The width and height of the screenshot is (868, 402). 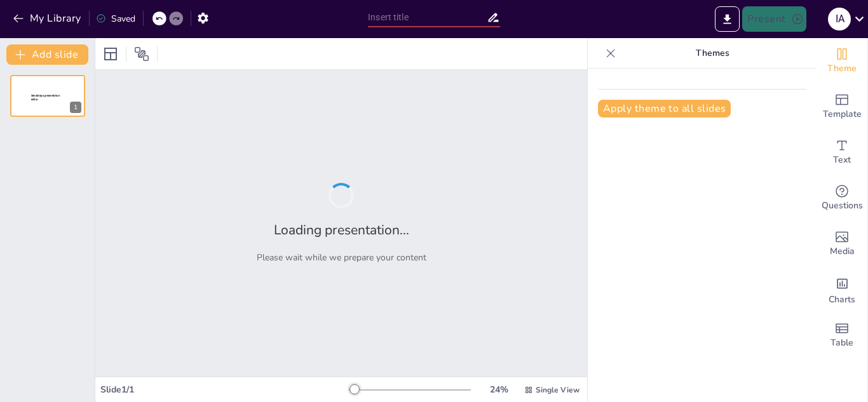 What do you see at coordinates (842, 335) in the screenshot?
I see `div: Add a table` at bounding box center [842, 335].